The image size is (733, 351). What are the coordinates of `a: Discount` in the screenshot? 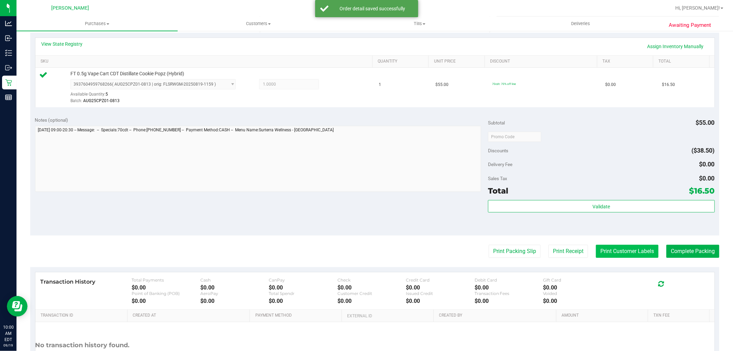 It's located at (542, 62).